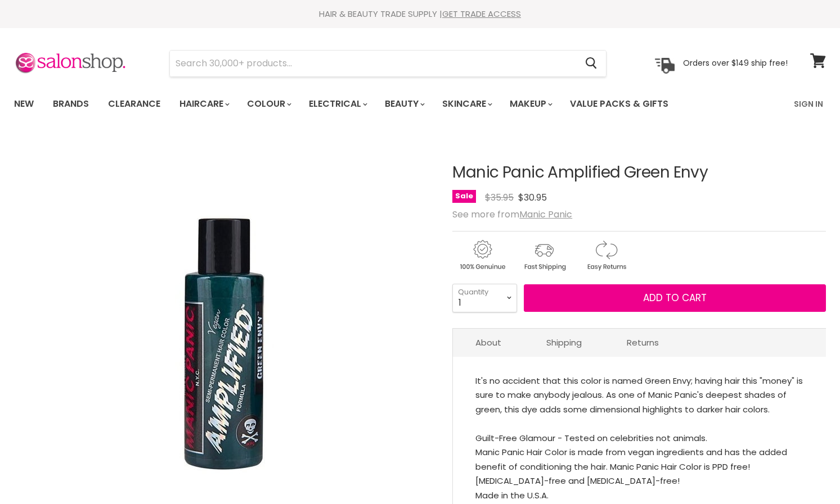 The width and height of the screenshot is (840, 504). I want to click on a: New, so click(24, 104).